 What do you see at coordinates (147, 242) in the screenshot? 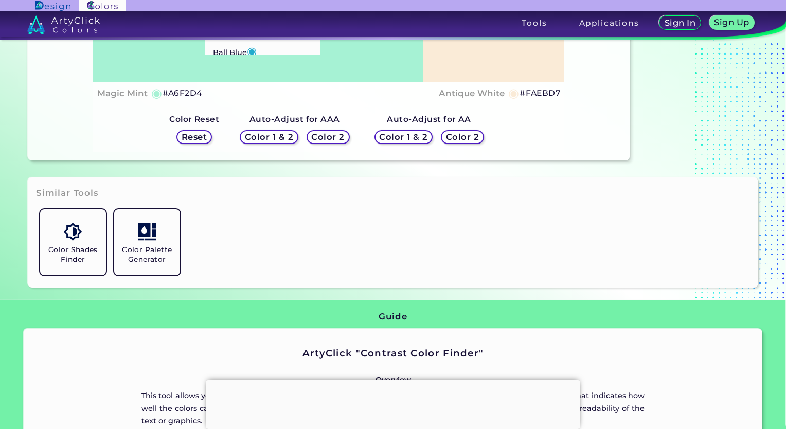
I see `a: Color Palette Generator` at bounding box center [147, 242].